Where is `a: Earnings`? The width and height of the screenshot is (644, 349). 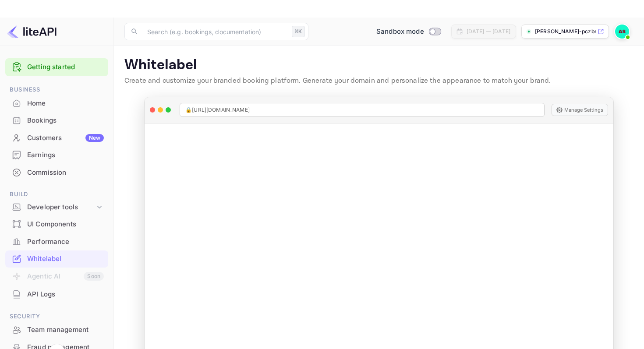 a: Earnings is located at coordinates (57, 155).